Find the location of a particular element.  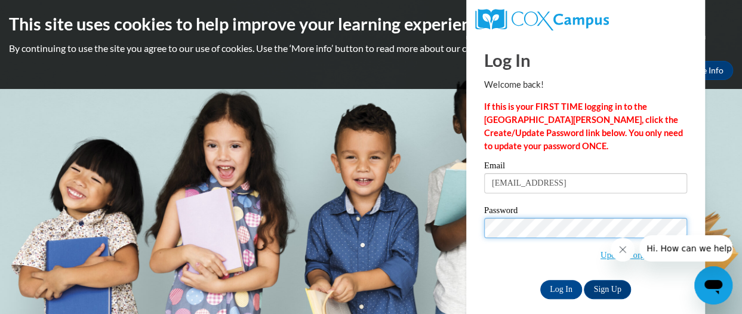

h1: Log In is located at coordinates (586, 60).